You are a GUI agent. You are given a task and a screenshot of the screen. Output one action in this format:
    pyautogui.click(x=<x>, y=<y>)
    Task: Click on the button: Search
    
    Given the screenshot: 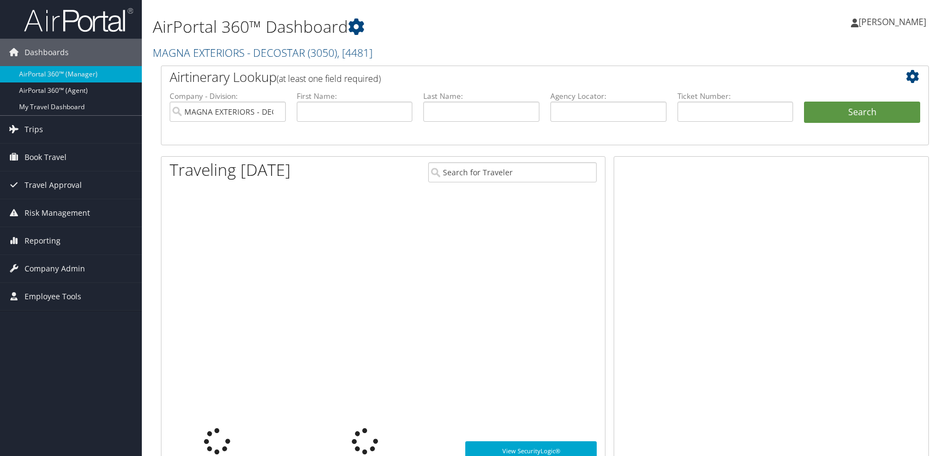 What is the action you would take?
    pyautogui.click(x=862, y=112)
    